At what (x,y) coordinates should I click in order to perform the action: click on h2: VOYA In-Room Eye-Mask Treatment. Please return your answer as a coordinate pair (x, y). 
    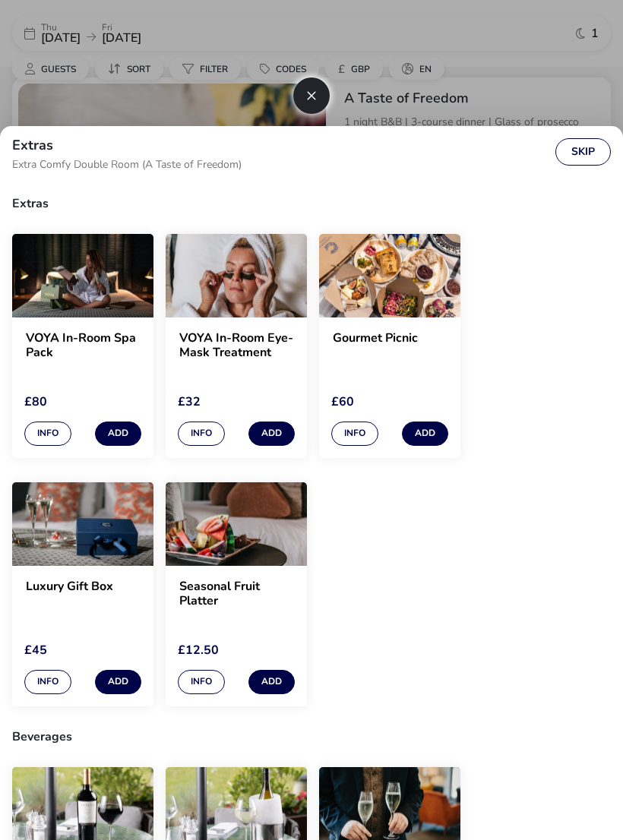
    Looking at the image, I should click on (236, 345).